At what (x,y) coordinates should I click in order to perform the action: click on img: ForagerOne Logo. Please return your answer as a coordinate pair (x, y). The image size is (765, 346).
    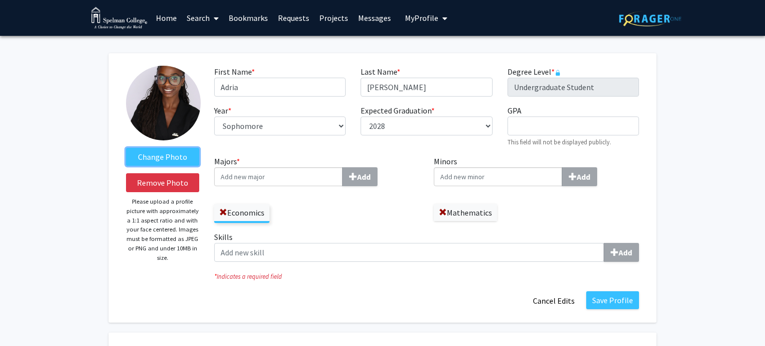
    Looking at the image, I should click on (650, 18).